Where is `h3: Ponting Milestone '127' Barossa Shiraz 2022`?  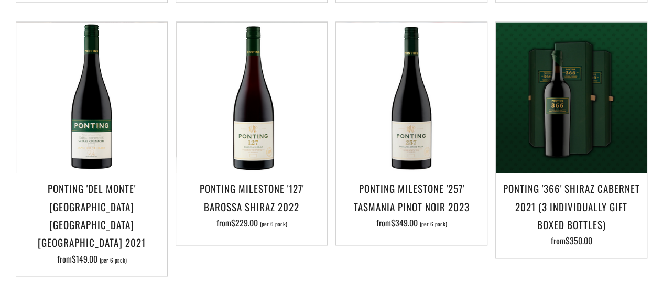
h3: Ponting Milestone '127' Barossa Shiraz 2022 is located at coordinates (252, 197).